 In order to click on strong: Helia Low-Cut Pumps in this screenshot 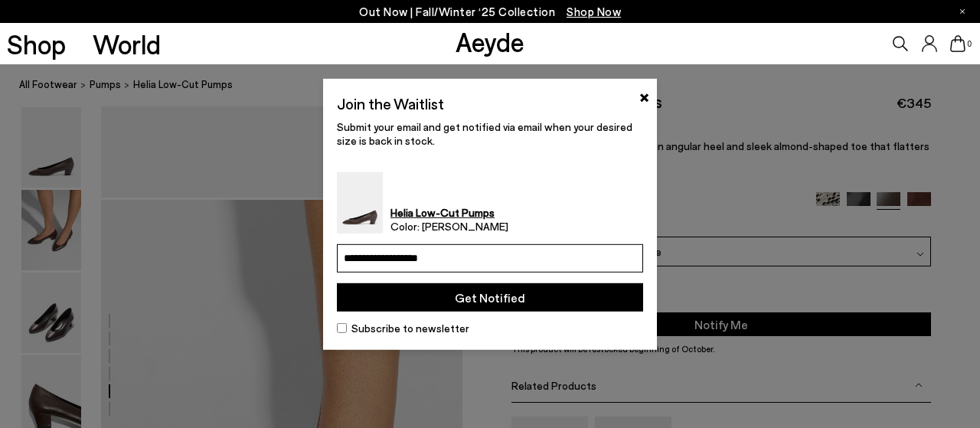, I will do `click(450, 212)`.